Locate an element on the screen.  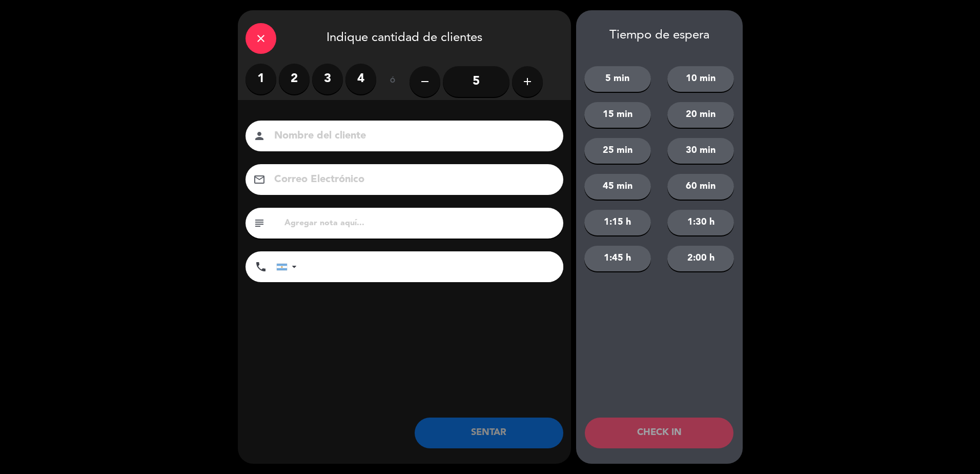
button: 20 min is located at coordinates (701, 115).